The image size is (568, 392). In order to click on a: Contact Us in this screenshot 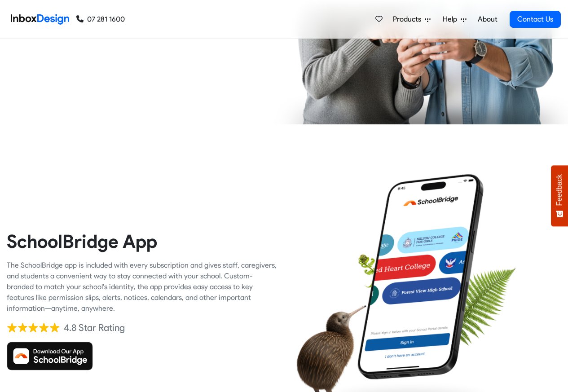, I will do `click(535, 19)`.